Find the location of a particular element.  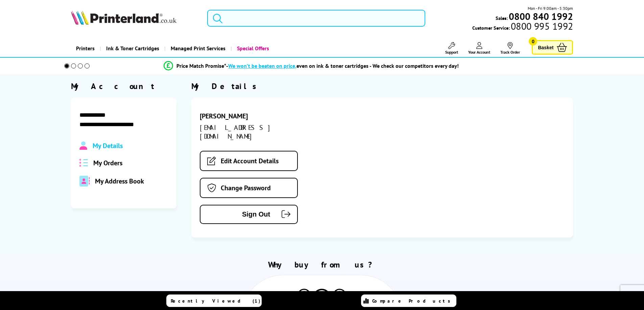

a: Recently Viewed (1) is located at coordinates (214, 301).